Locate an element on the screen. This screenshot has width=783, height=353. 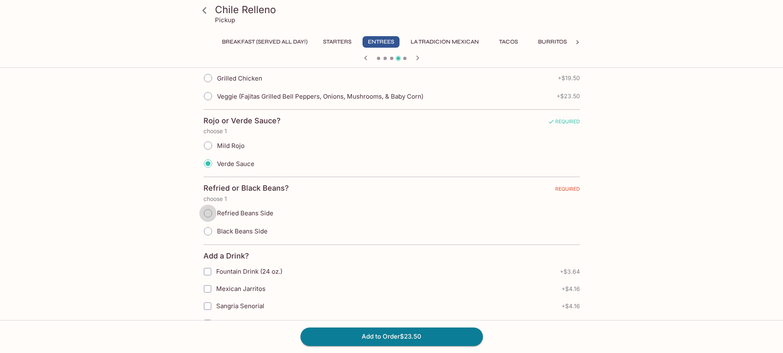
button: Entrees is located at coordinates (381, 42).